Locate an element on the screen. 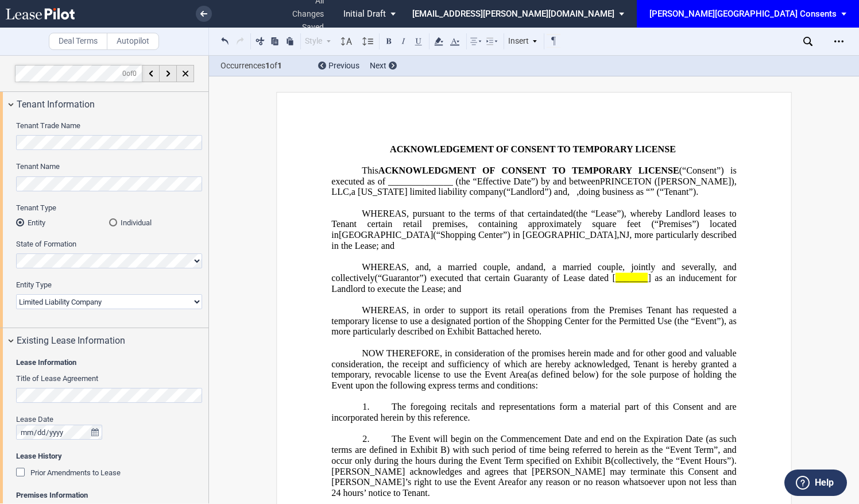 This screenshot has width=859, height=504. button: Underline is located at coordinates (419, 41).